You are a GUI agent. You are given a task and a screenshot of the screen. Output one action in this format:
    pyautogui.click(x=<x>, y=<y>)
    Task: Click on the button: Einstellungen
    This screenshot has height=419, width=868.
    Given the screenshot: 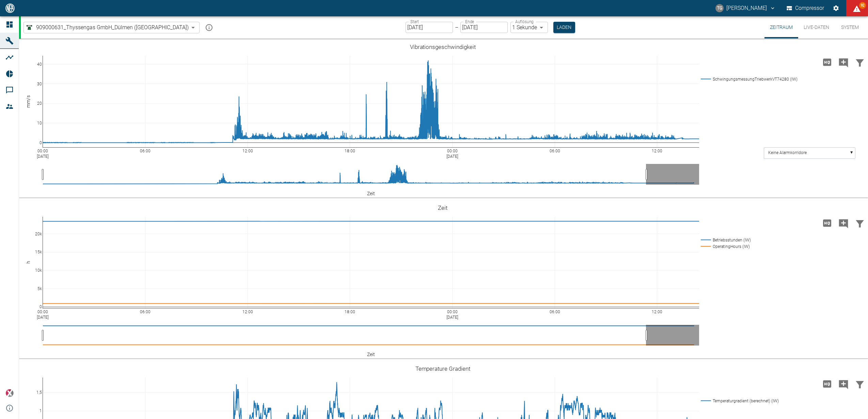 What is the action you would take?
    pyautogui.click(x=836, y=8)
    